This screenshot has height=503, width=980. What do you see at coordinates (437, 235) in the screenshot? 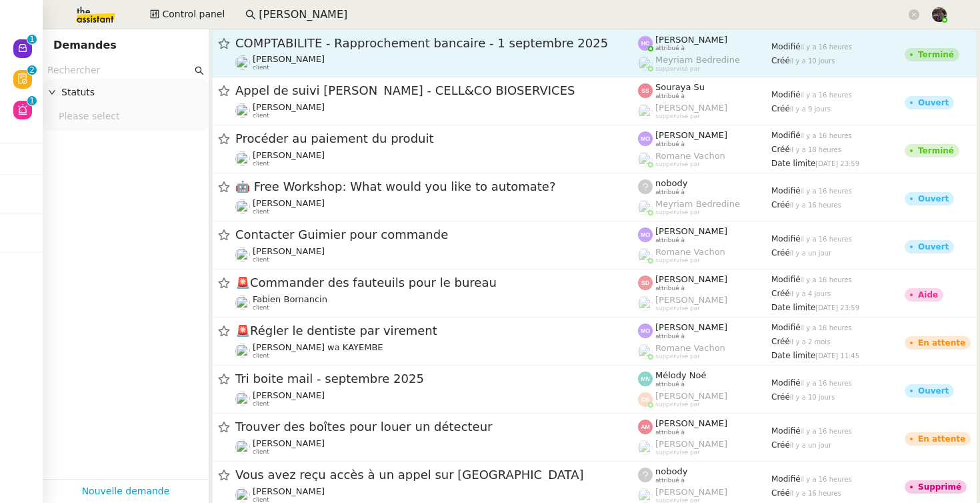
I see `span: Contacter Guimier pour commande` at bounding box center [437, 235].